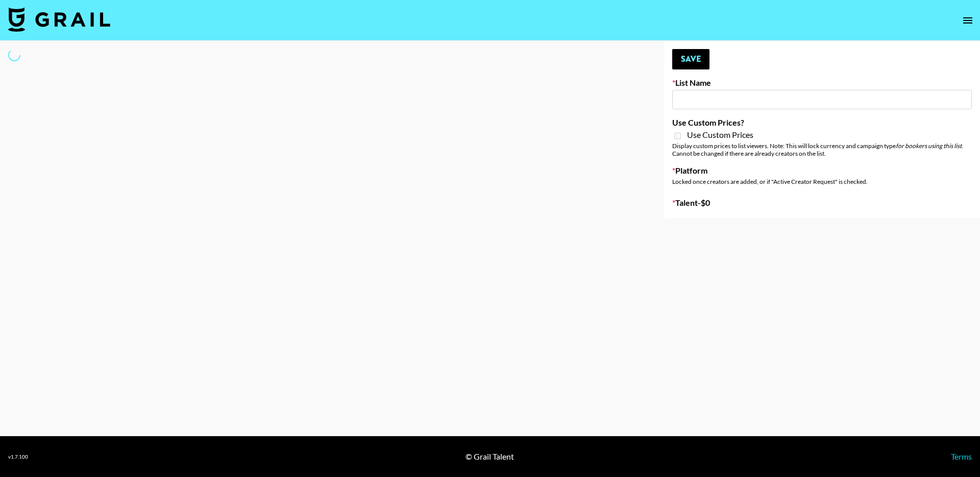 This screenshot has height=477, width=980. What do you see at coordinates (691, 59) in the screenshot?
I see `button: Save` at bounding box center [691, 59].